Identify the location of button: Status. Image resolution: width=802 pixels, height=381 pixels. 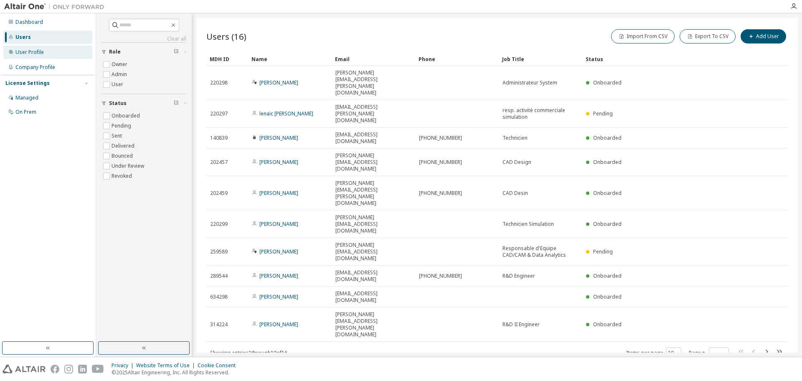
(144, 103).